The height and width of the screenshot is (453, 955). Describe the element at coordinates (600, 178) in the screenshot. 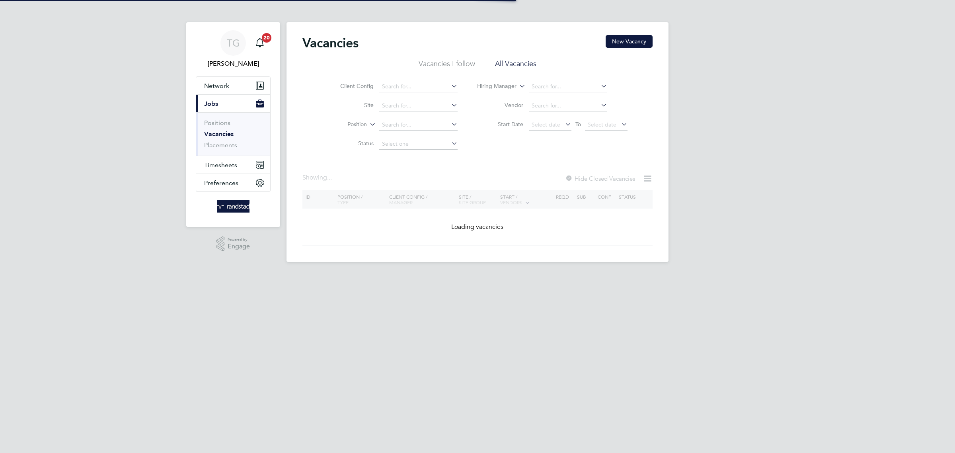

I see `label: Hide Closed Vacancies` at that location.